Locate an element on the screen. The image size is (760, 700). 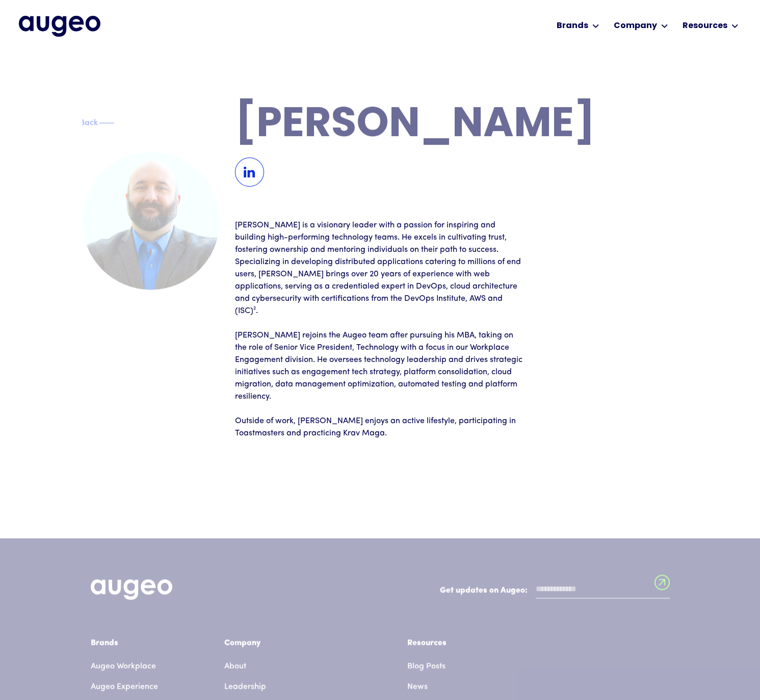
a: home is located at coordinates (60, 26).